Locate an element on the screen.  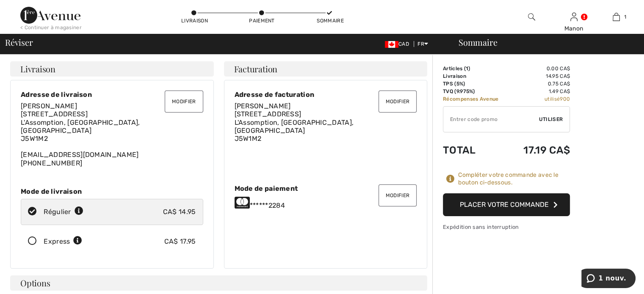
span: Livraison is located at coordinates (37, 69).